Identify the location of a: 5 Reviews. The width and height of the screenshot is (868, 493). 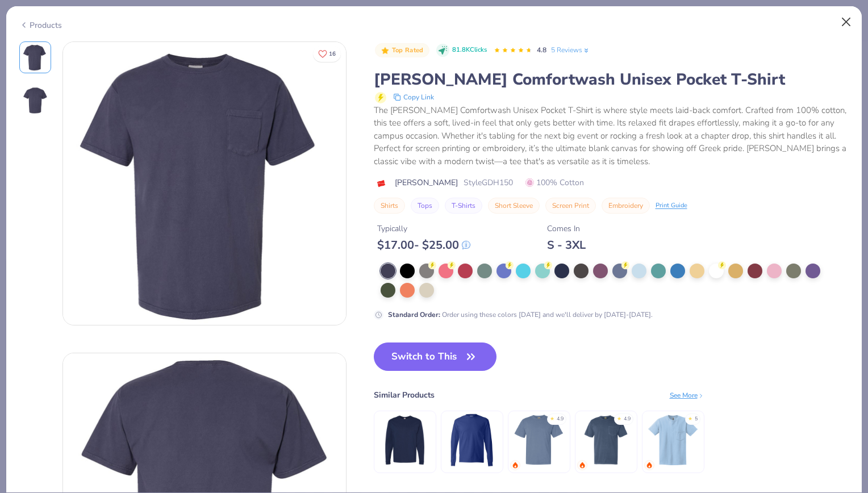
(570, 50).